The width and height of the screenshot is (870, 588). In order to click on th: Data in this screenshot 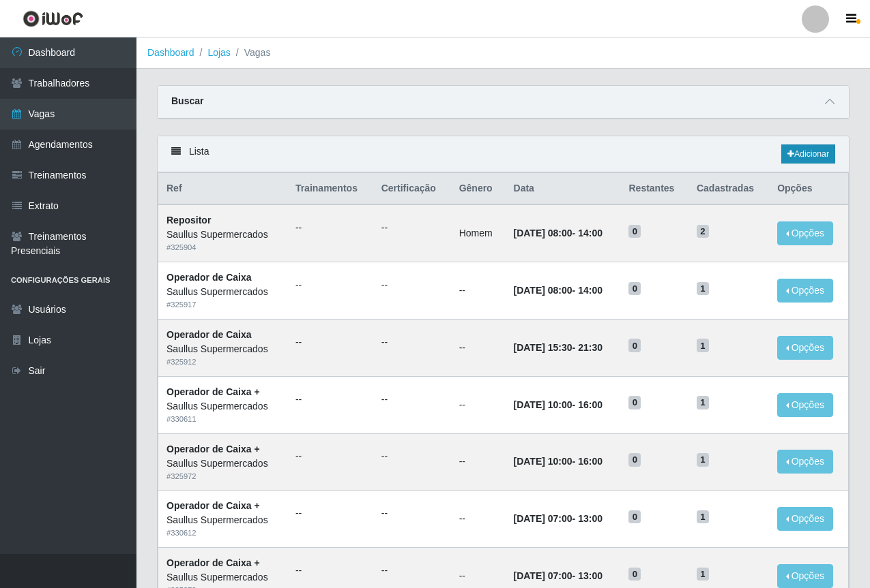, I will do `click(563, 189)`.